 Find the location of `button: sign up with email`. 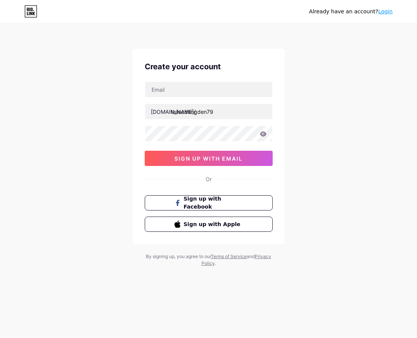

button: sign up with email is located at coordinates (209, 158).